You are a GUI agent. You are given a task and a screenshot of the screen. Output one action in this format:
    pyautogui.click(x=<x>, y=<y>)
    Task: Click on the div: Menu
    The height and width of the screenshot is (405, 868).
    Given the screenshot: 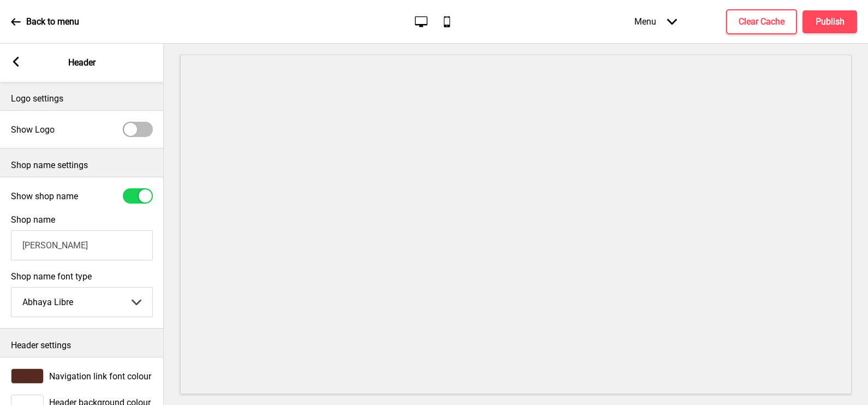 What is the action you would take?
    pyautogui.click(x=655, y=21)
    